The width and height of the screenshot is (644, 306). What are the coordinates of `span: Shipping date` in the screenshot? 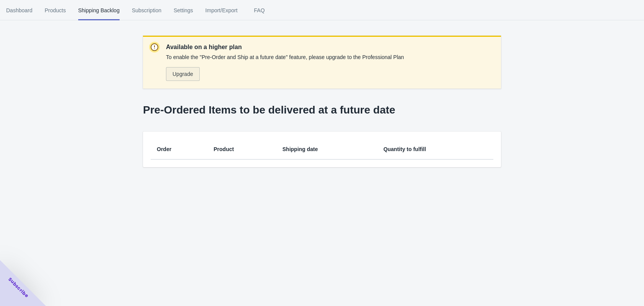 It's located at (300, 149).